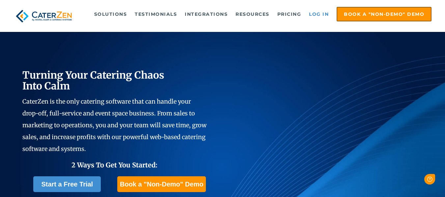 The width and height of the screenshot is (445, 197). Describe the element at coordinates (111, 14) in the screenshot. I see `a: Solutions` at that location.